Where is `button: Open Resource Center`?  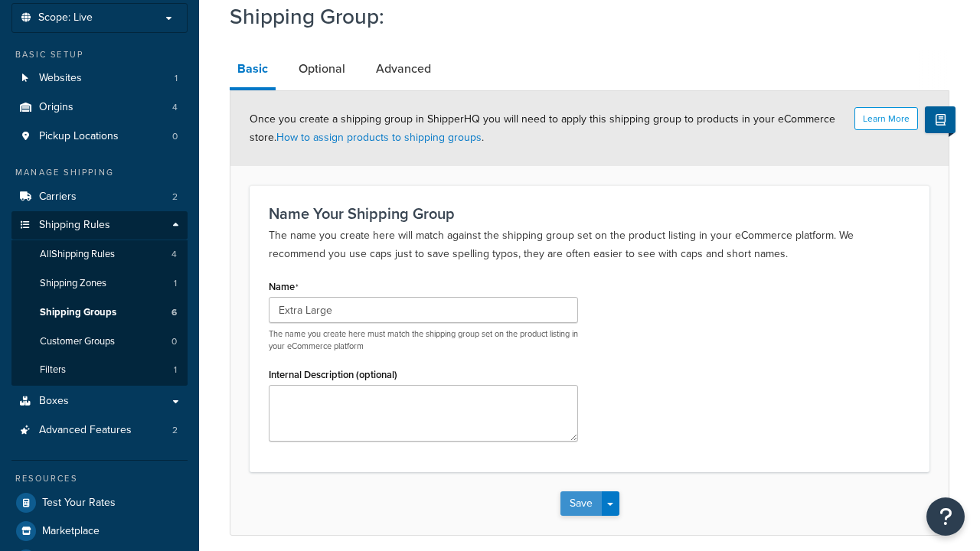 button: Open Resource Center is located at coordinates (946, 517).